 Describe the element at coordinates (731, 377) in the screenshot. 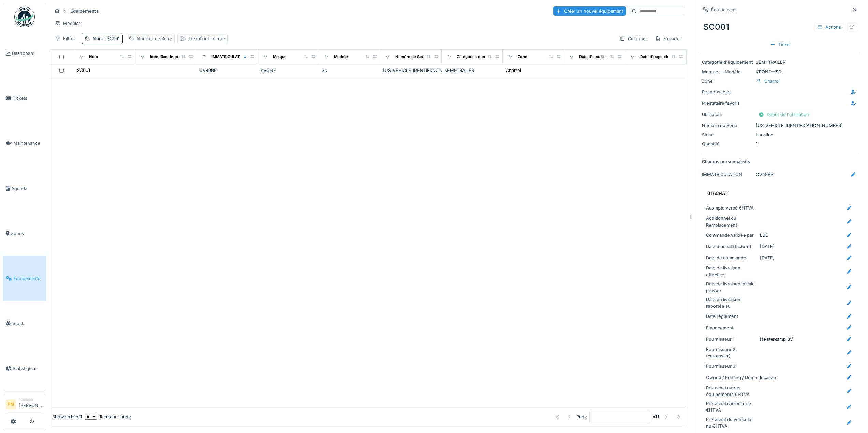

I see `div: Owned / Renting / Démo` at that location.